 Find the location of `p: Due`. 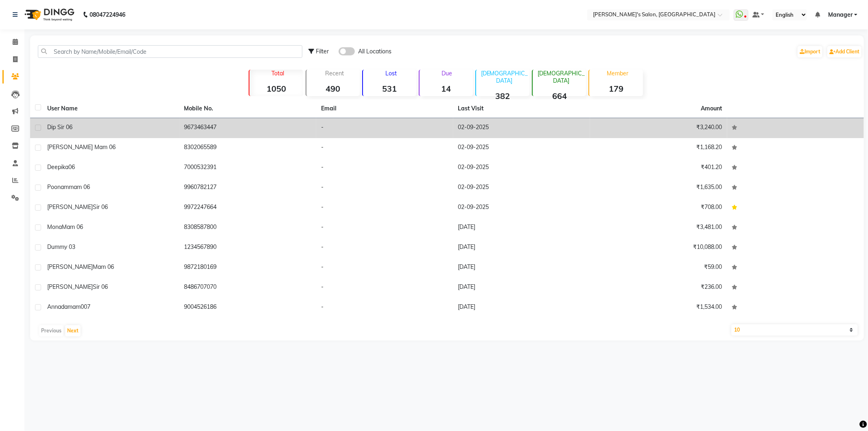

p: Due is located at coordinates (447, 73).